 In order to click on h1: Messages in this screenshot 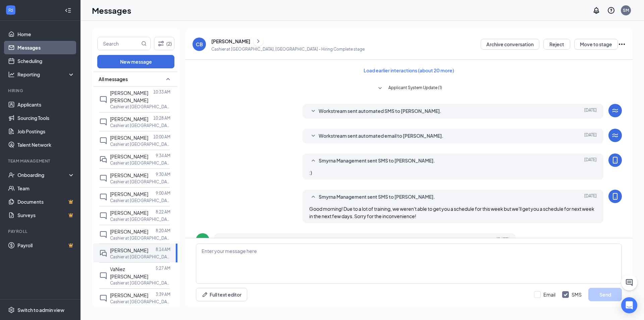, I will do `click(111, 10)`.